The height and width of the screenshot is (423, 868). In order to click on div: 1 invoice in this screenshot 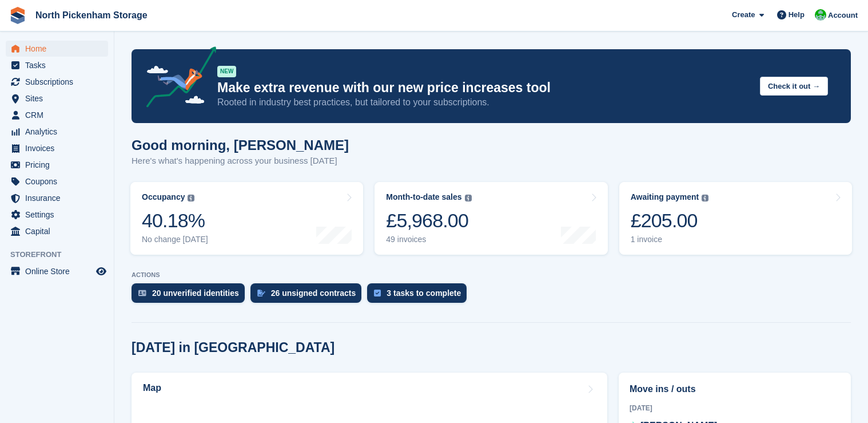, I will do `click(670, 239)`.